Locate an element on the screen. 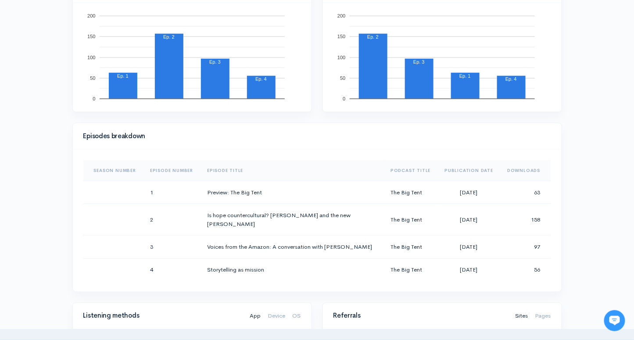  h4: Episodes breakdown is located at coordinates (315, 136).